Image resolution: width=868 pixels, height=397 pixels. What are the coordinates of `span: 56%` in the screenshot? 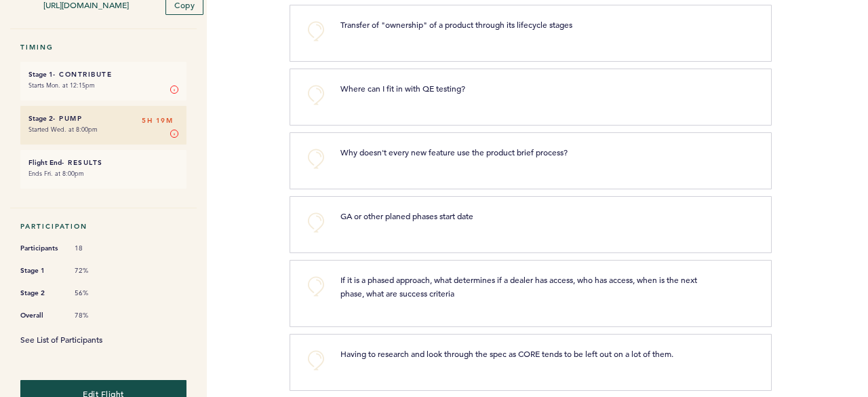 It's located at (95, 293).